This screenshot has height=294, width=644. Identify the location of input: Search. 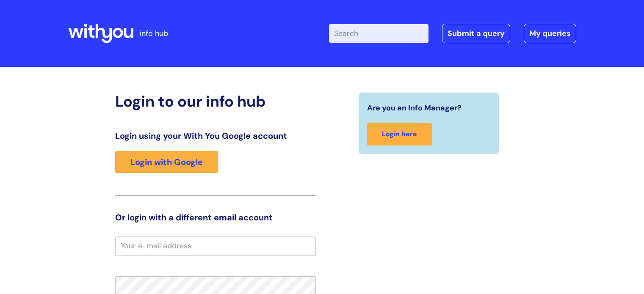
(378, 33).